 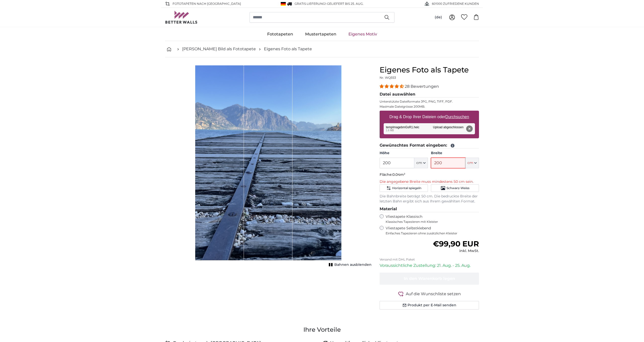 I want to click on button: Produkt per E-Mail senden, so click(x=429, y=305).